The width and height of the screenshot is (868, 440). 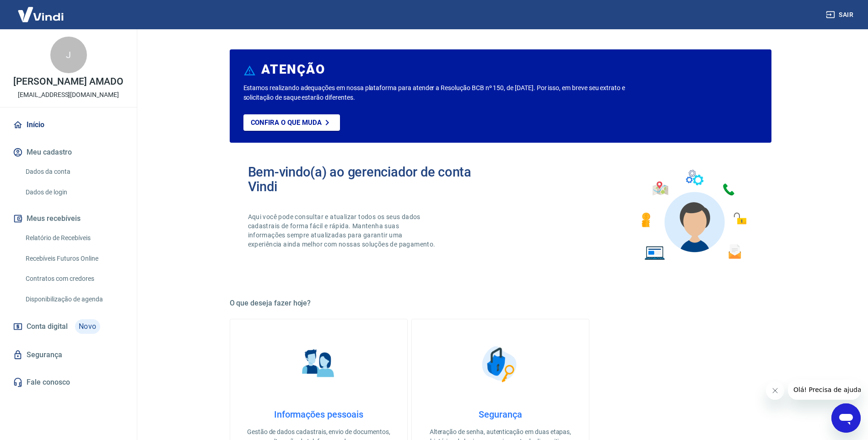 I want to click on p: Aqui você pode consultar e atualizar todos os seus dados cadastrais de forma fácil e rápida. Mant..., so click(x=343, y=230).